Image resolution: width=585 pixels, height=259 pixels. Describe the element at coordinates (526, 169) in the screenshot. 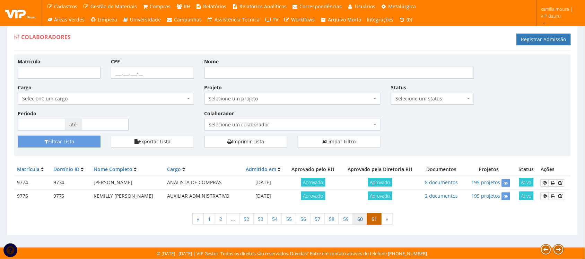

I see `th: Status` at that location.